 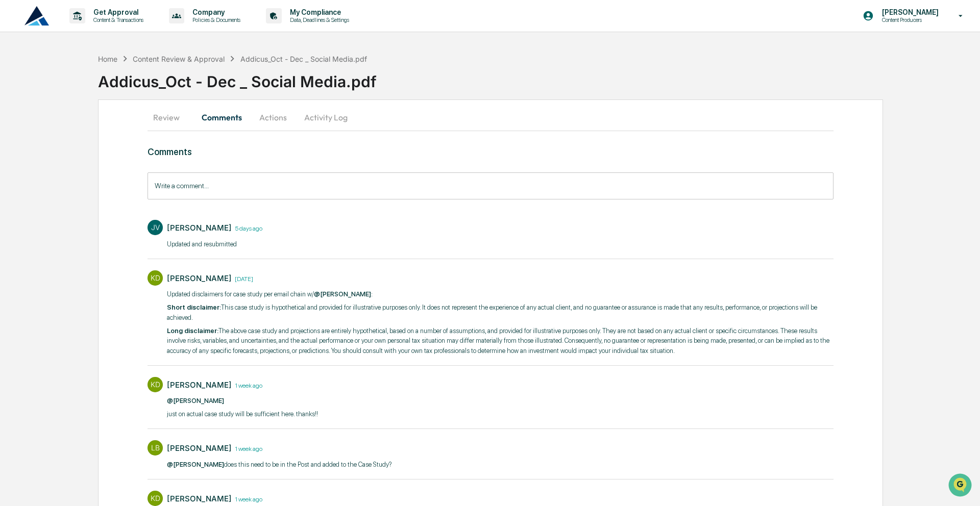 What do you see at coordinates (37, 16) in the screenshot?
I see `img: logo` at bounding box center [37, 16].